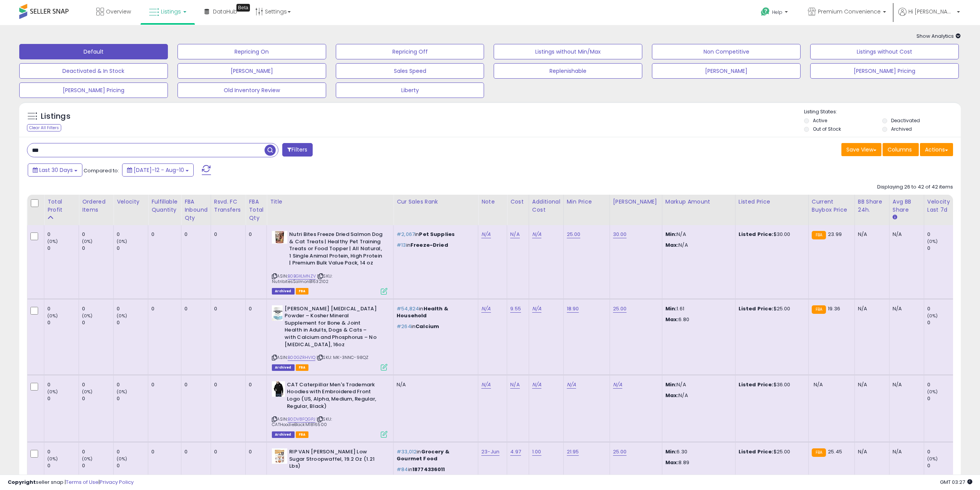 This screenshot has width=980, height=490. What do you see at coordinates (279, 237) in the screenshot?
I see `img: 41SjGYvXl1L._SL40_.jpg` at bounding box center [279, 237].